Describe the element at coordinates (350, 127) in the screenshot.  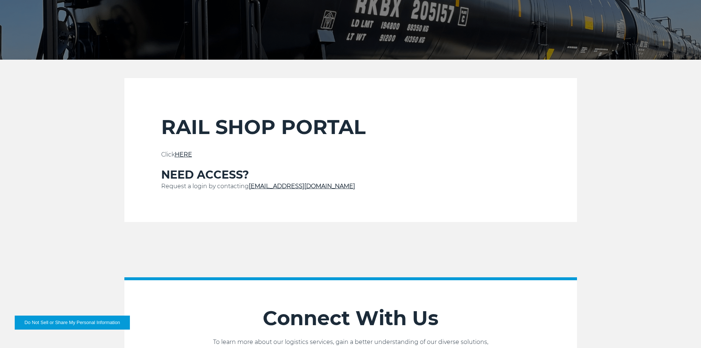
I see `h2: RAIL SHOP PORTAL` at that location.